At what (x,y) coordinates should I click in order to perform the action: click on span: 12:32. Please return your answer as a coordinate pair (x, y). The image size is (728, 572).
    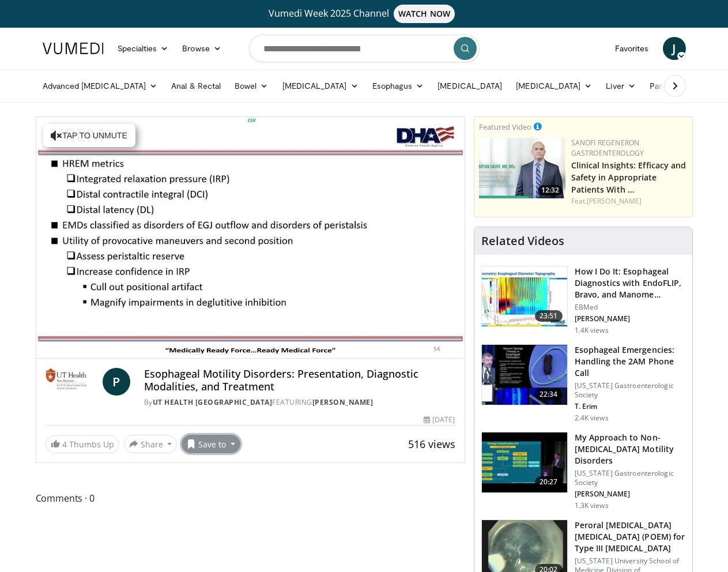
    Looking at the image, I should click on (550, 190).